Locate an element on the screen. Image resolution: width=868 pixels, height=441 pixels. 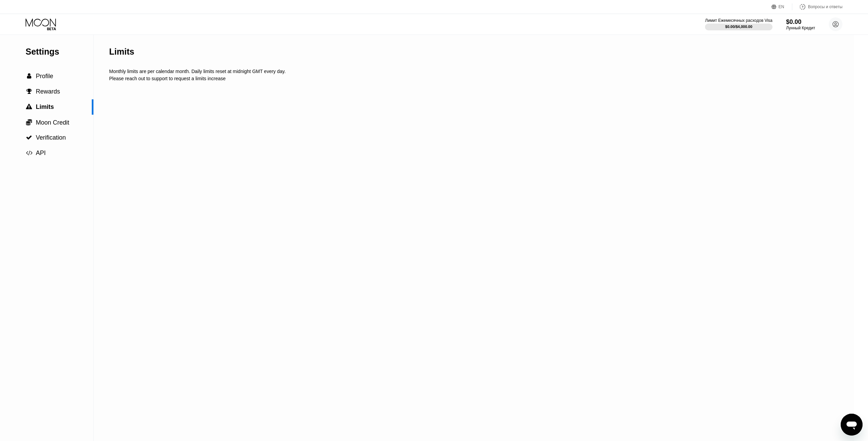
ya-tr-span: EN is located at coordinates (782, 7).